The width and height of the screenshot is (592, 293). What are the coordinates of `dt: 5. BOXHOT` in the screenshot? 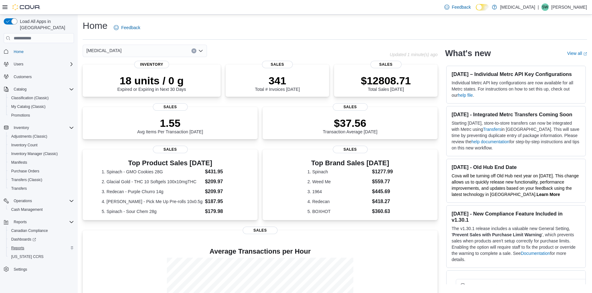 It's located at (338, 212).